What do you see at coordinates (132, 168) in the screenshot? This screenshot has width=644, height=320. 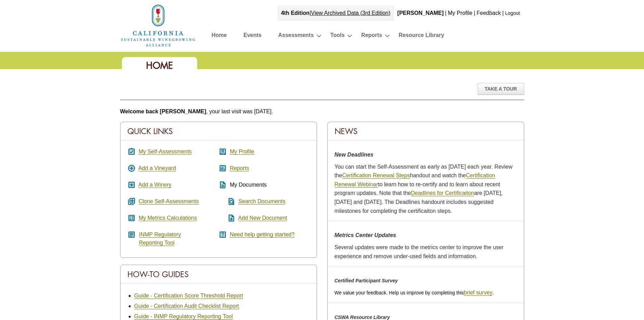 I see `i: add_circle` at bounding box center [132, 168].